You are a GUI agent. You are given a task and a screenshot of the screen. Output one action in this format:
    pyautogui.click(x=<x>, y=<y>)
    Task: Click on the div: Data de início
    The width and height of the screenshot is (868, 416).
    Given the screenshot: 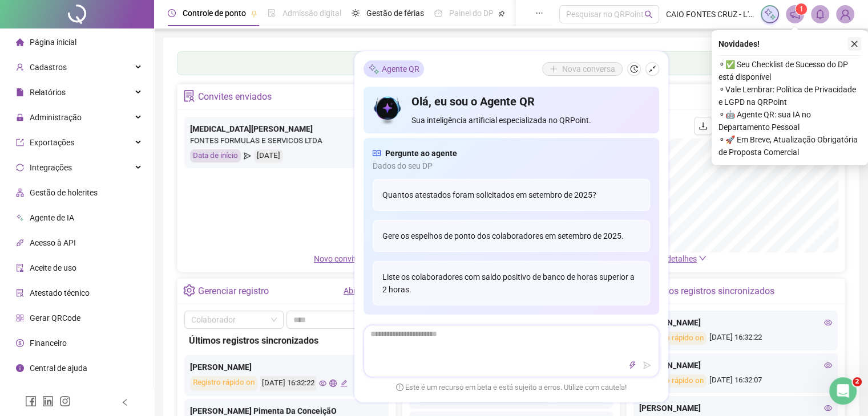 What is the action you would take?
    pyautogui.click(x=215, y=155)
    